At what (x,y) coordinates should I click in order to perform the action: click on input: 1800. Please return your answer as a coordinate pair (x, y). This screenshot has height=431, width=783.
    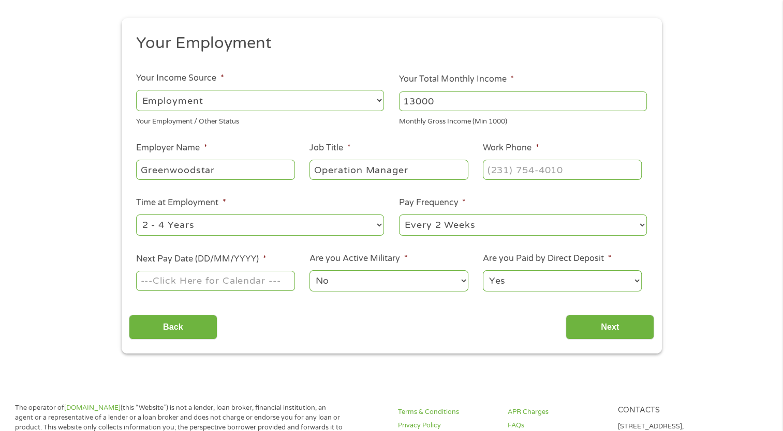
    Looking at the image, I should click on (522, 101).